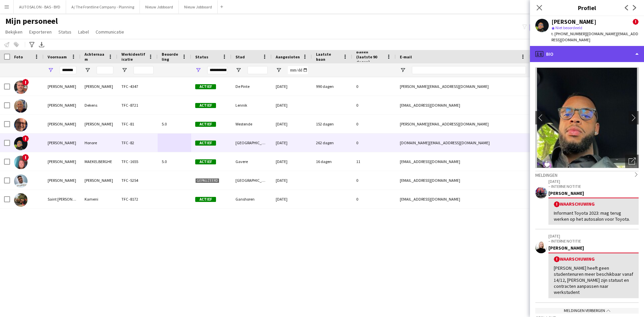 The image size is (644, 317). Describe the element at coordinates (171, 57) in the screenshot. I see `span: Beoordeling` at that location.